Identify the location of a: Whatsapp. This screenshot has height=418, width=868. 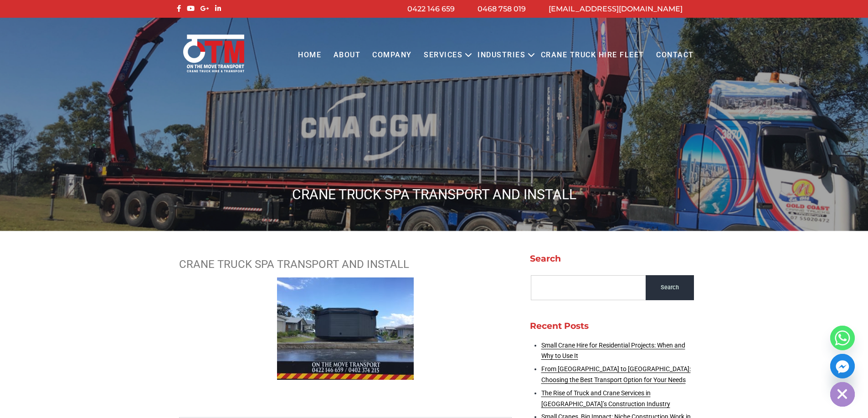
(842, 338).